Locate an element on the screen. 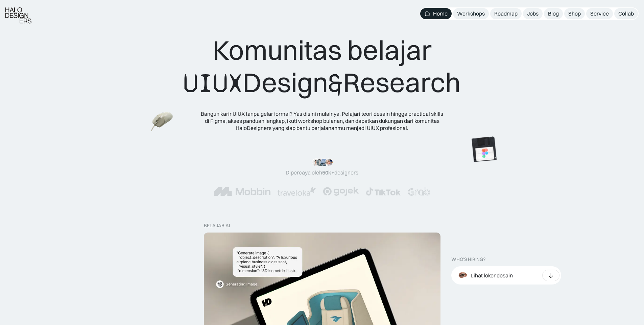 This screenshot has width=644, height=325. a: Workshops is located at coordinates (471, 13).